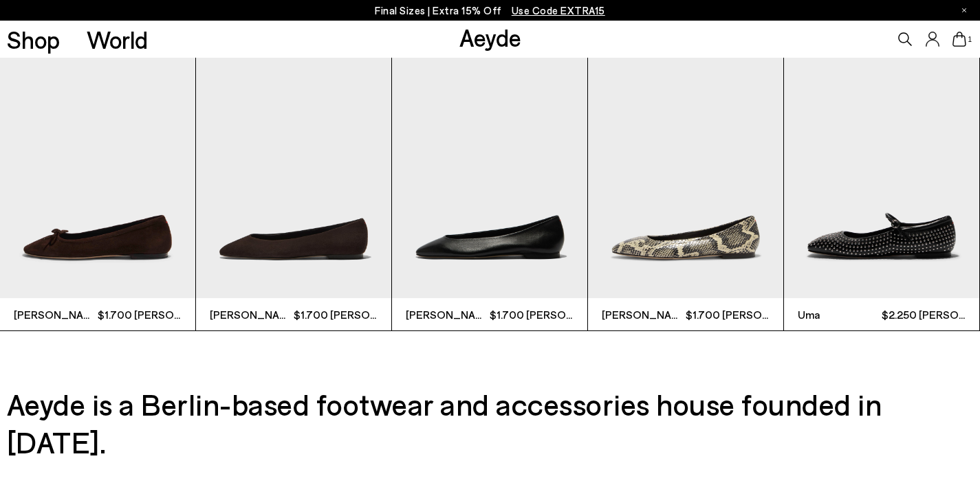 The height and width of the screenshot is (496, 980). Describe the element at coordinates (293, 184) in the screenshot. I see `div: 2 / 9` at that location.